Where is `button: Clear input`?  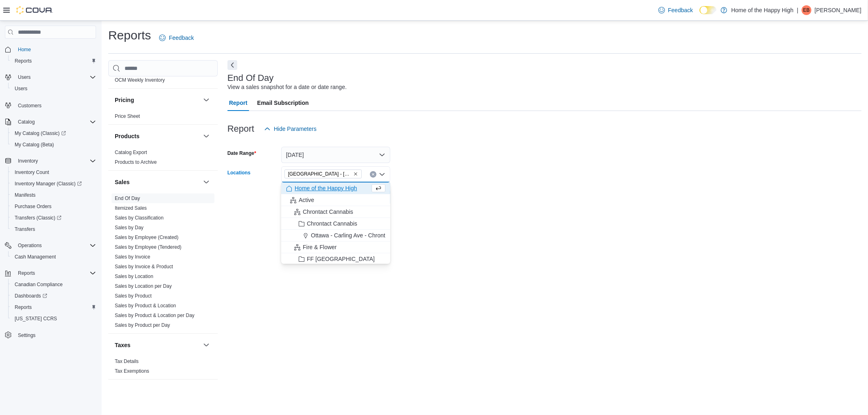
button: Clear input is located at coordinates (373, 174).